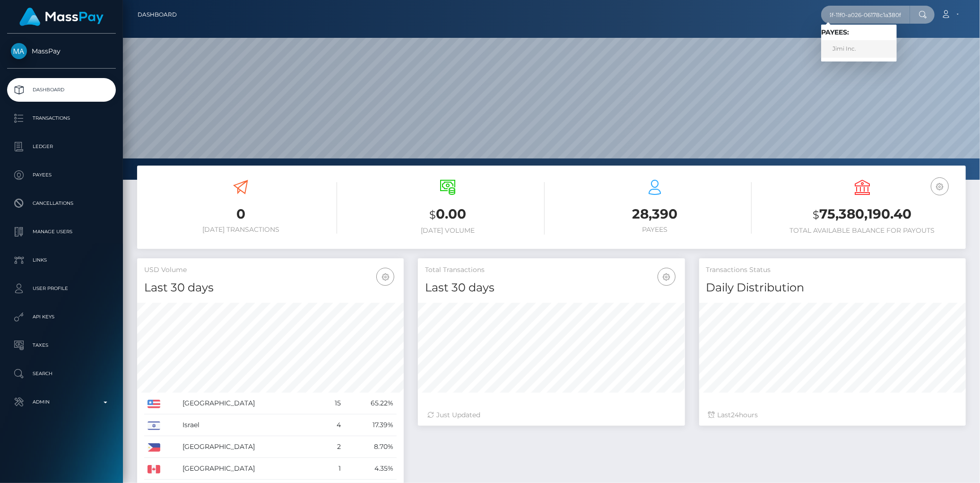  What do you see at coordinates (333, 425) in the screenshot?
I see `td: 4` at bounding box center [333, 425].